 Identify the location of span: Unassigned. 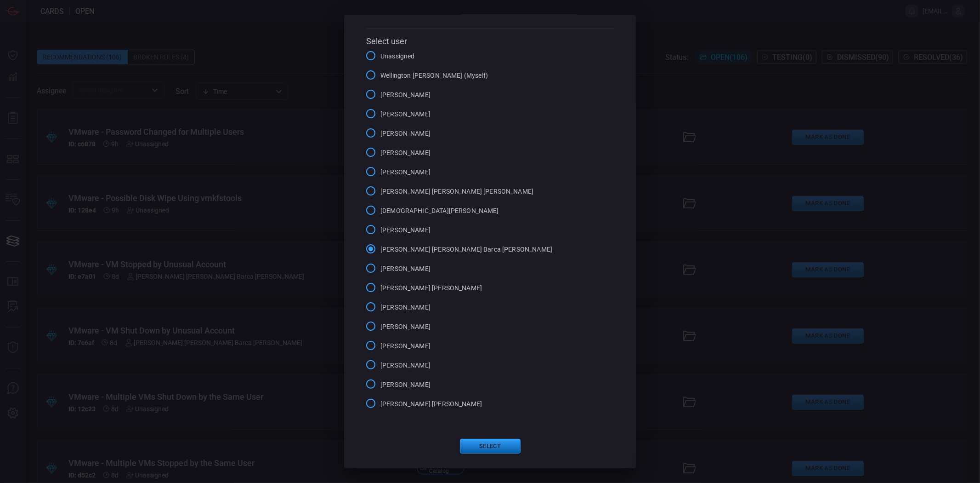
(398, 57).